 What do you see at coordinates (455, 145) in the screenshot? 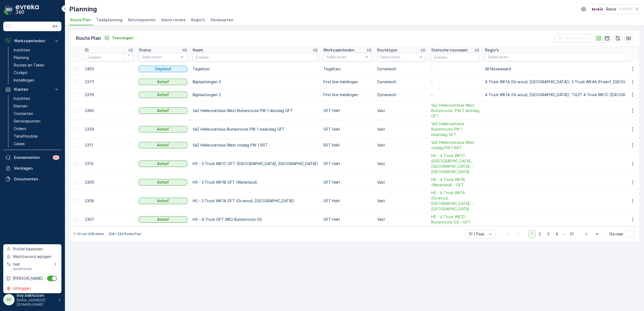
I see `a: VaZ Hellevoetsluis West vrijdag PW 1 RST` at bounding box center [455, 145].